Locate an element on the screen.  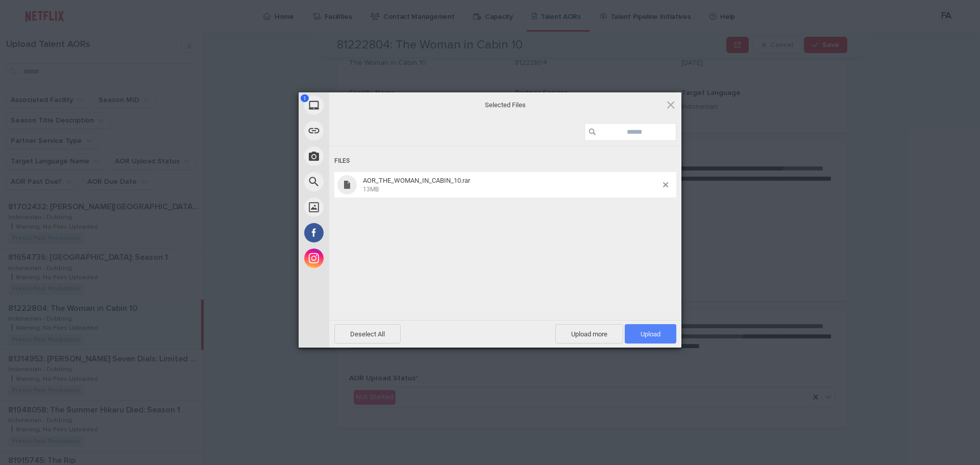
div: Facebook is located at coordinates (360, 233).